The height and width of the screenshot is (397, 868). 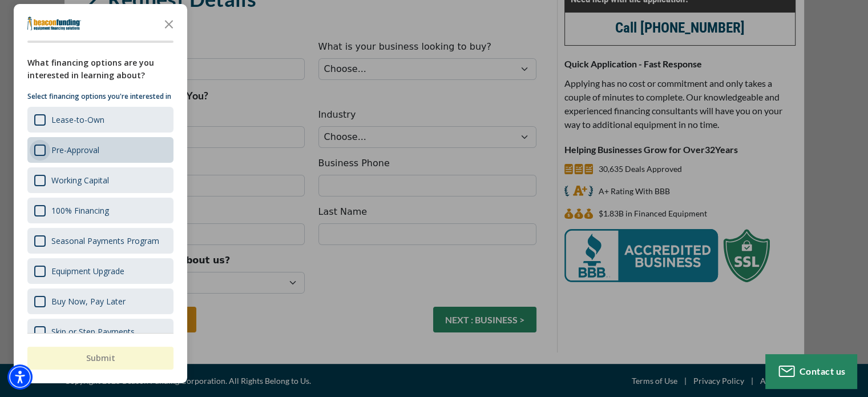 What do you see at coordinates (100, 194) in the screenshot?
I see `div: Survey` at bounding box center [100, 194].